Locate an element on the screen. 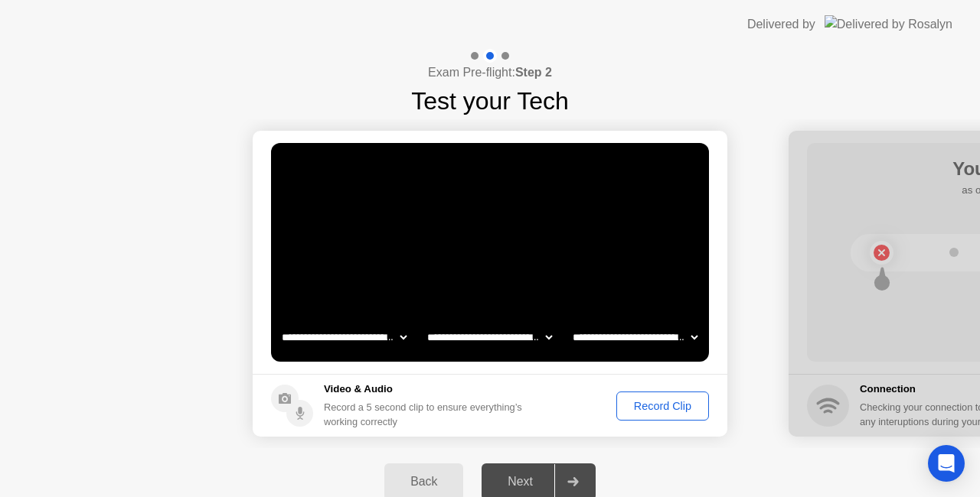  h1: Test your Tech is located at coordinates (490, 101).